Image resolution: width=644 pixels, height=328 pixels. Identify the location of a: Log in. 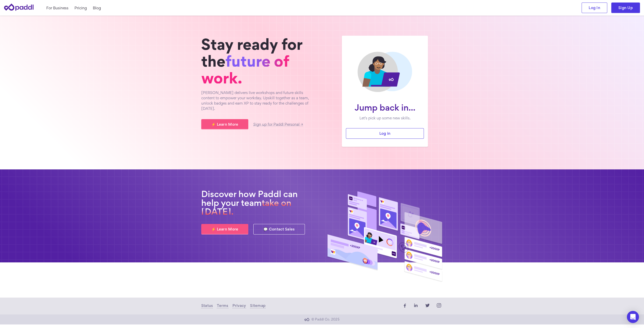
(385, 134).